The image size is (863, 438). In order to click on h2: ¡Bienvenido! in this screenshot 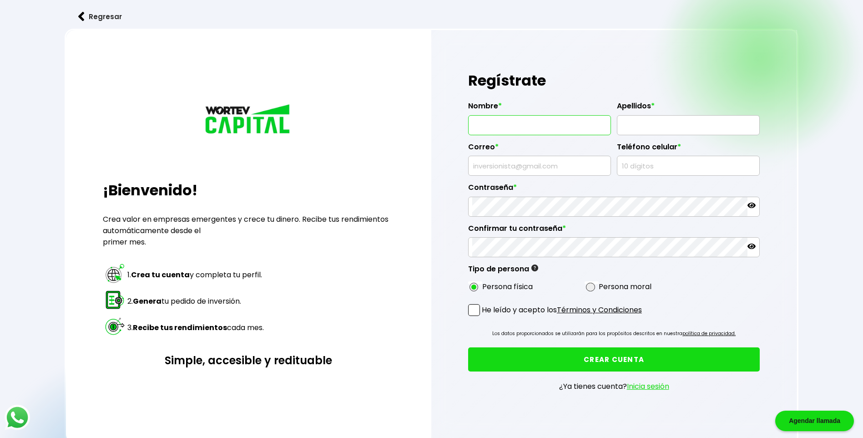, I will do `click(249, 190)`.